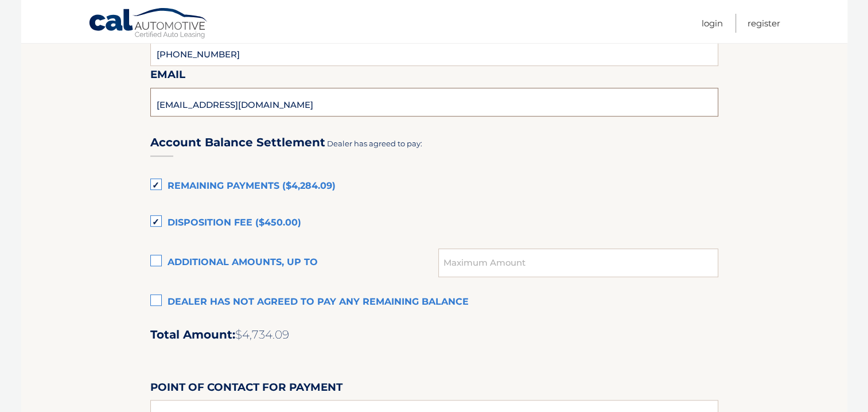 This screenshot has height=412, width=868. Describe the element at coordinates (262, 335) in the screenshot. I see `span: $4,734.09` at that location.